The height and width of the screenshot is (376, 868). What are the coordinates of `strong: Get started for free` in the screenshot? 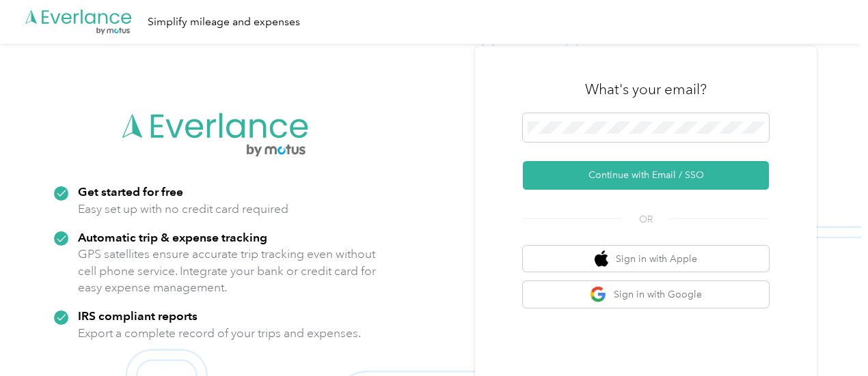 It's located at (131, 191).